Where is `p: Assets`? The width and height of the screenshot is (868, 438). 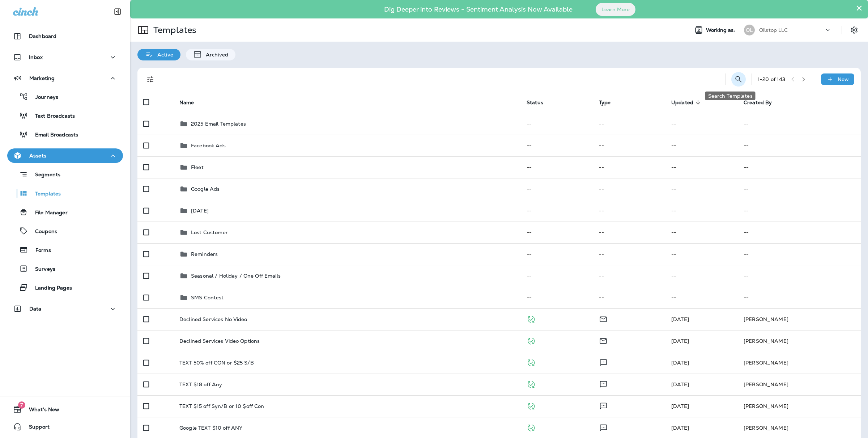
p: Assets is located at coordinates (37, 156).